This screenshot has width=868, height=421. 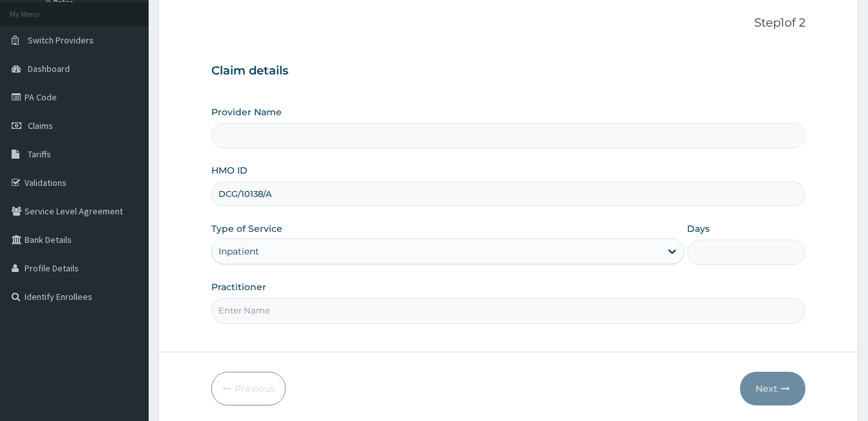 I want to click on span: Dashboard, so click(x=49, y=69).